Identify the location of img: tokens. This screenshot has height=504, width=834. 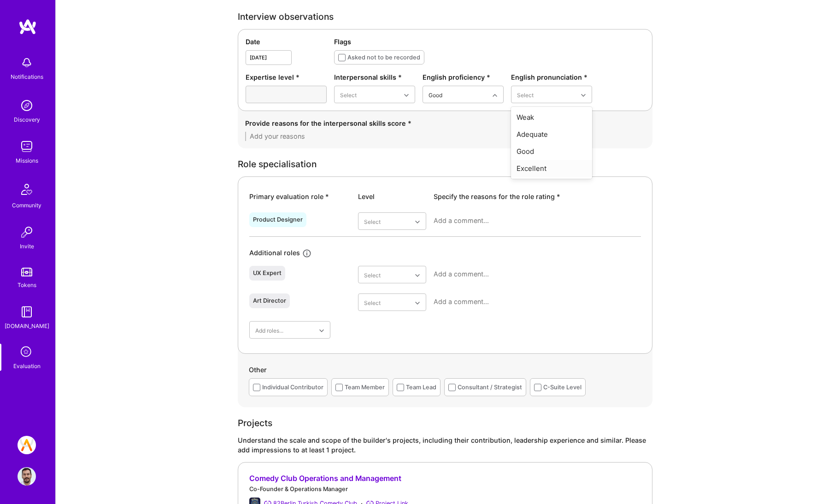
(27, 271).